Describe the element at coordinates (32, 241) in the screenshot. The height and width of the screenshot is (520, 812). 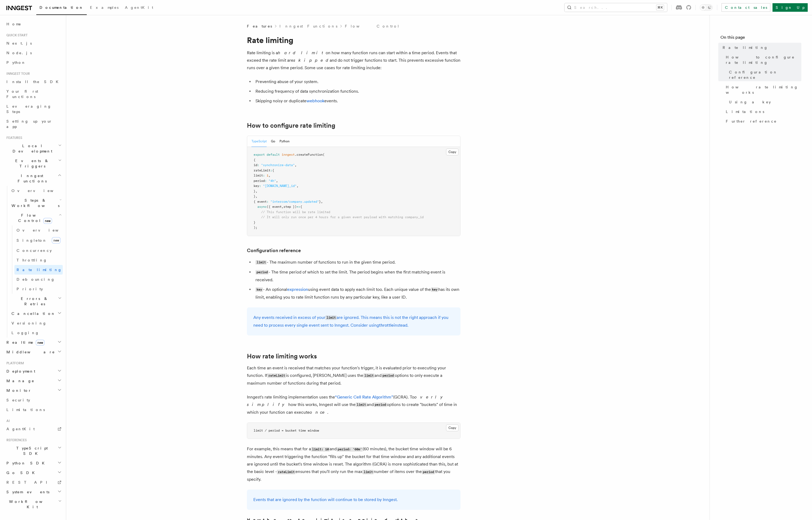
I see `span: Singleton` at that location.